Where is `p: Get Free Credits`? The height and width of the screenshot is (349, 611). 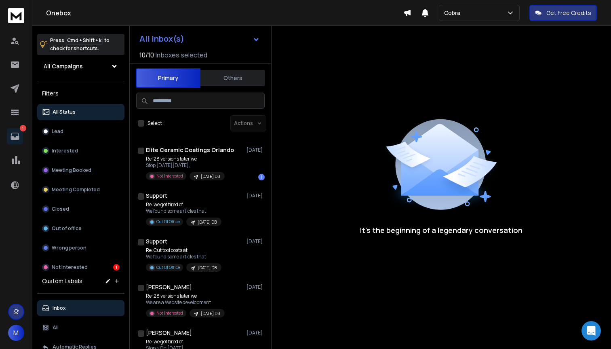 p: Get Free Credits is located at coordinates (569, 13).